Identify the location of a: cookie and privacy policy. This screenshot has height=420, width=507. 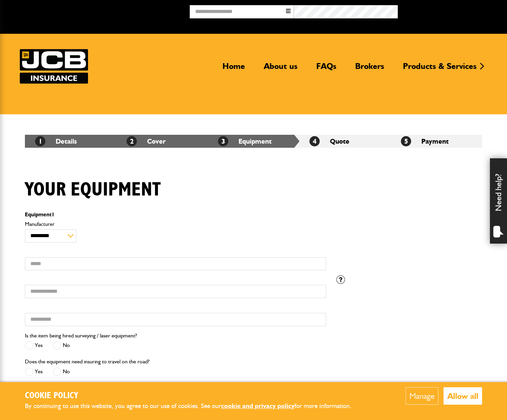
(258, 406).